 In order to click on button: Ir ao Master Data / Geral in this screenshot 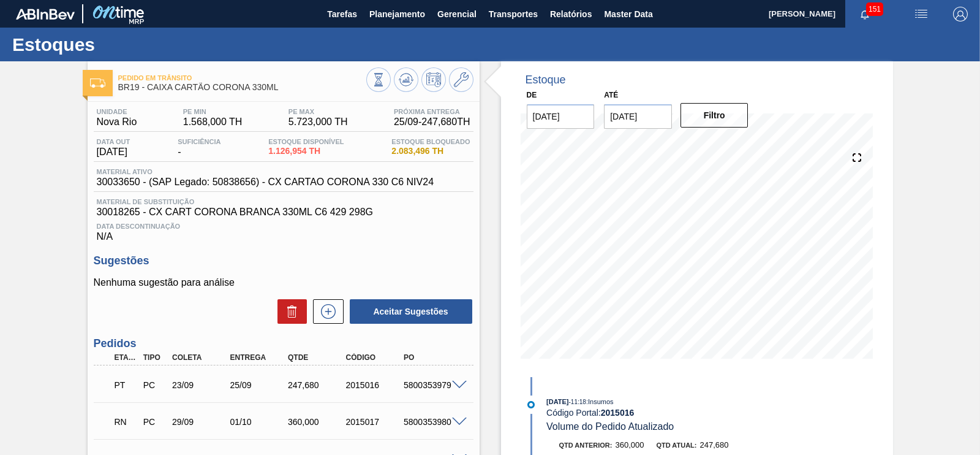, I will do `click(461, 80)`.